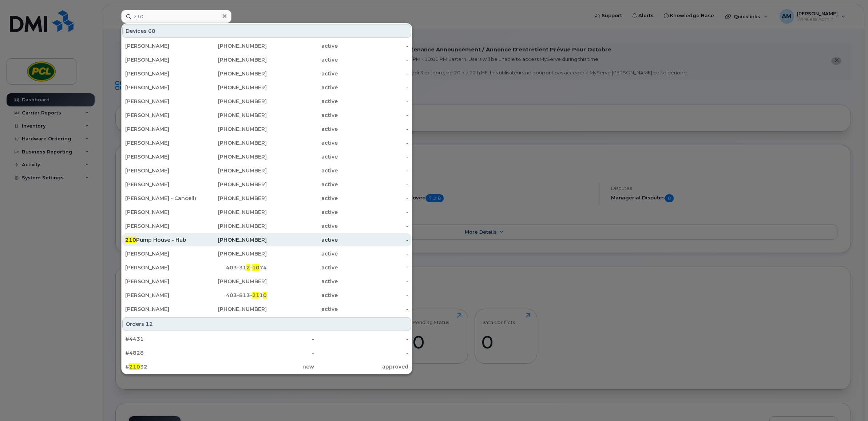 Image resolution: width=868 pixels, height=421 pixels. Describe the element at coordinates (149, 324) in the screenshot. I see `span: 12` at that location.